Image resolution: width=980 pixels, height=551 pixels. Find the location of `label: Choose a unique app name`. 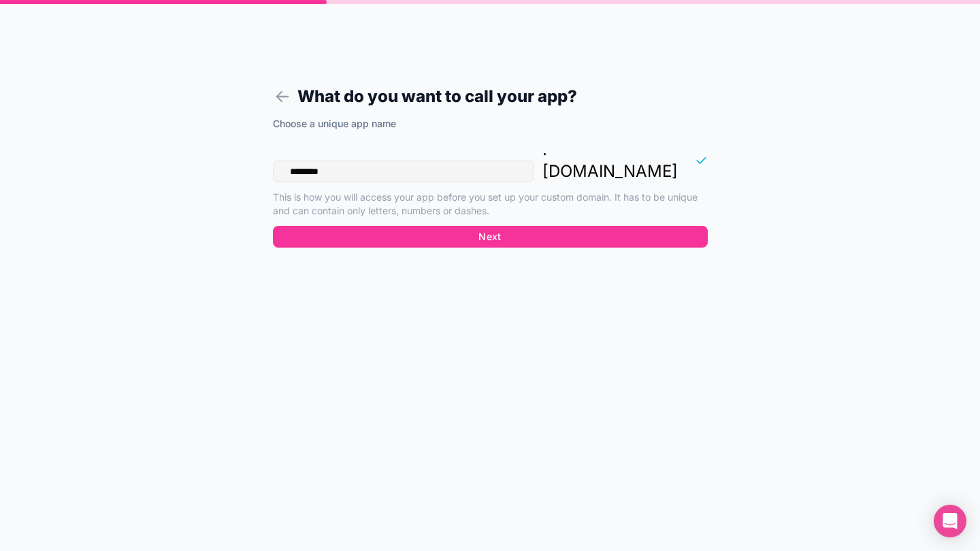

label: Choose a unique app name is located at coordinates (334, 124).